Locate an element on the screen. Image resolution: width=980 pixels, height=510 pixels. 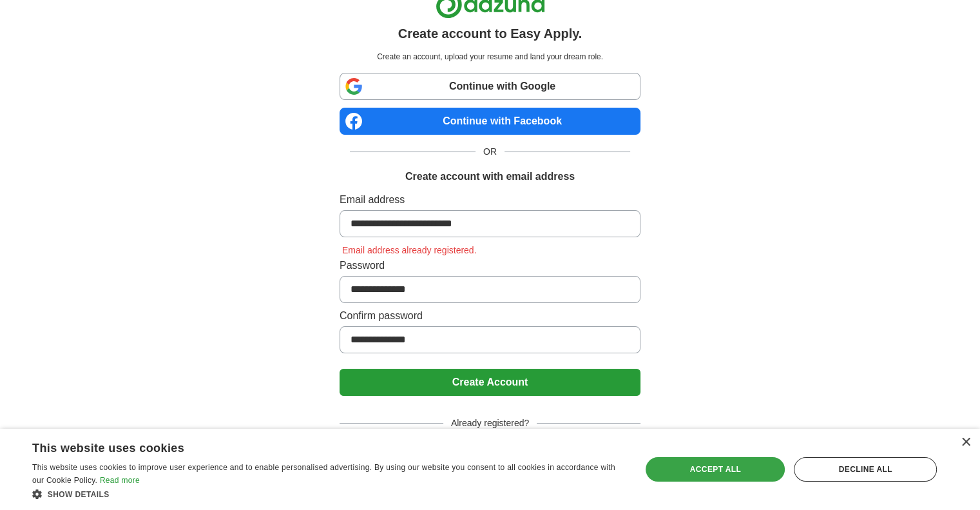
span: Email address already registered. is located at coordinates (409, 250).